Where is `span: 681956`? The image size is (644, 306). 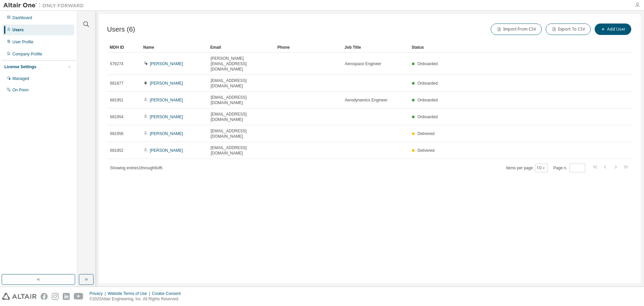 span: 681956 is located at coordinates (117, 134).